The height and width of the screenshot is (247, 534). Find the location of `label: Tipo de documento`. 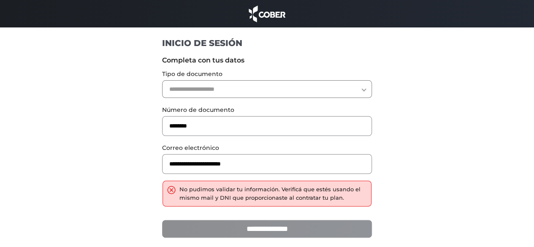

label: Tipo de documento is located at coordinates (267, 74).